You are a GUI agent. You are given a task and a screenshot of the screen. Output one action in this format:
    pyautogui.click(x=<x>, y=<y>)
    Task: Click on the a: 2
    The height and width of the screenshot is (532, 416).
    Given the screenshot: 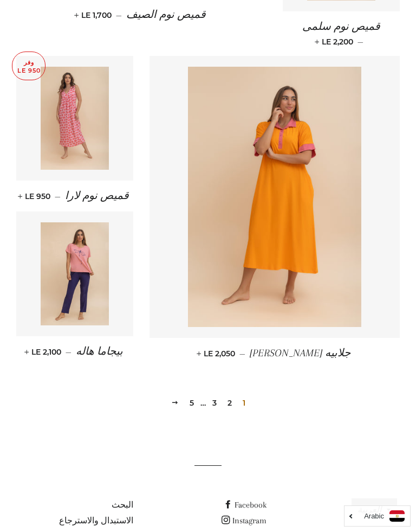 What is the action you would take?
    pyautogui.click(x=230, y=403)
    